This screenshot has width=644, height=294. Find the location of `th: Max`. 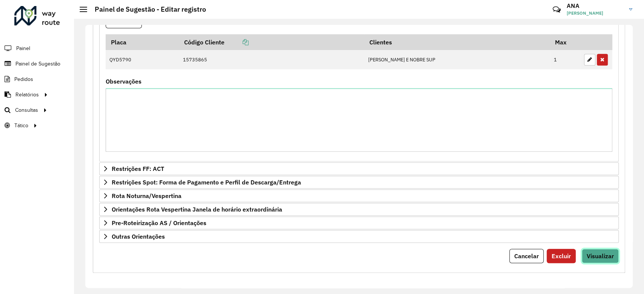

th: Max is located at coordinates (565, 42).